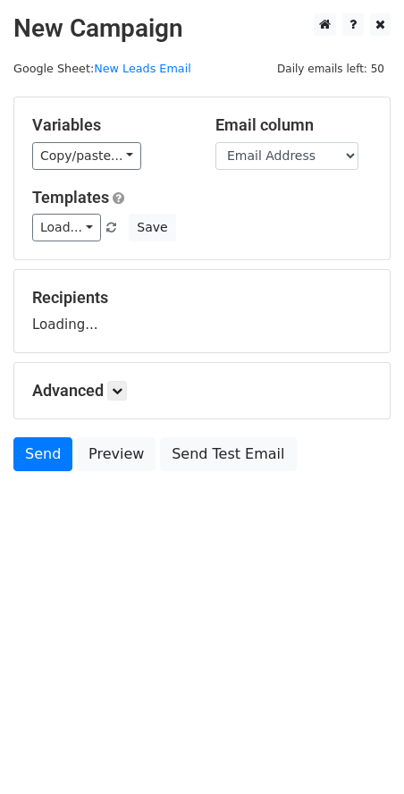 Image resolution: width=404 pixels, height=794 pixels. Describe the element at coordinates (202, 311) in the screenshot. I see `div: Loading...` at that location.